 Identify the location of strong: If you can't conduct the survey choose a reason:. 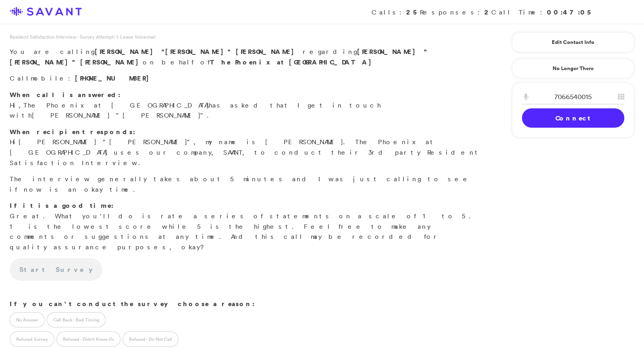
(132, 304).